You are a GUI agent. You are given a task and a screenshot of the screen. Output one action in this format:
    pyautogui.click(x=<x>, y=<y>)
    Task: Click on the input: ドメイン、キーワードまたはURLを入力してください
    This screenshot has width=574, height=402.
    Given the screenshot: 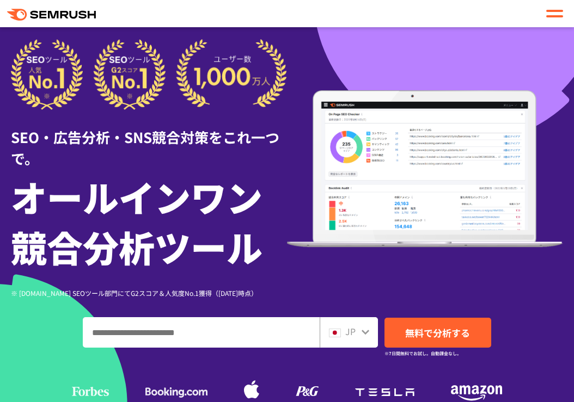 What is the action you would take?
    pyautogui.click(x=201, y=332)
    